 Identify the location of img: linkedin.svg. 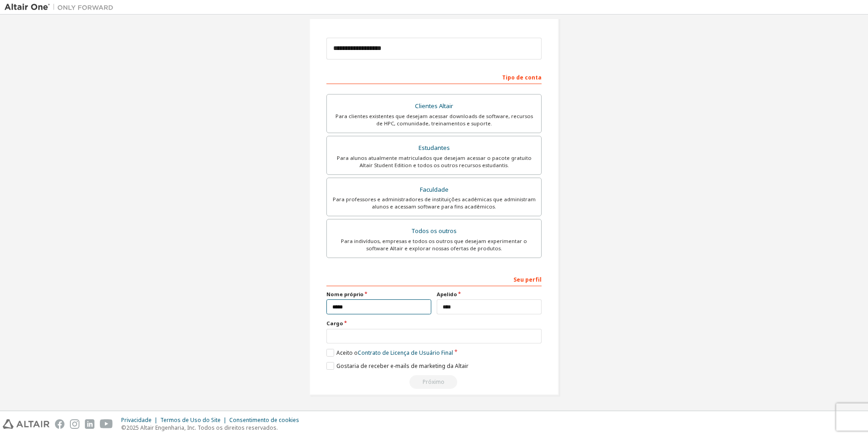
(90, 424).